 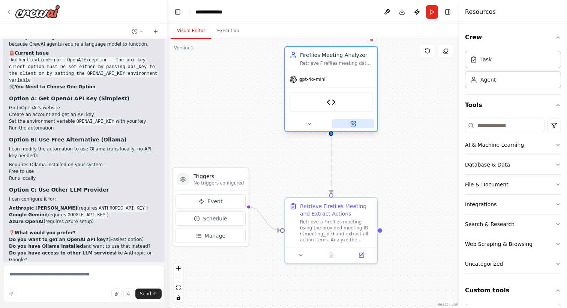 I want to click on strong: Option A: Get OpenAI API Key (Simplest), so click(x=69, y=99).